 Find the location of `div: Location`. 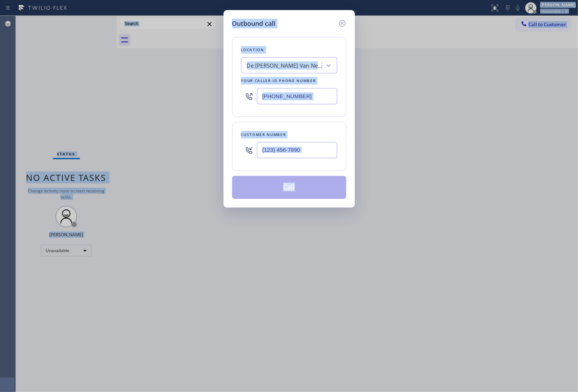

div: Location is located at coordinates (289, 50).